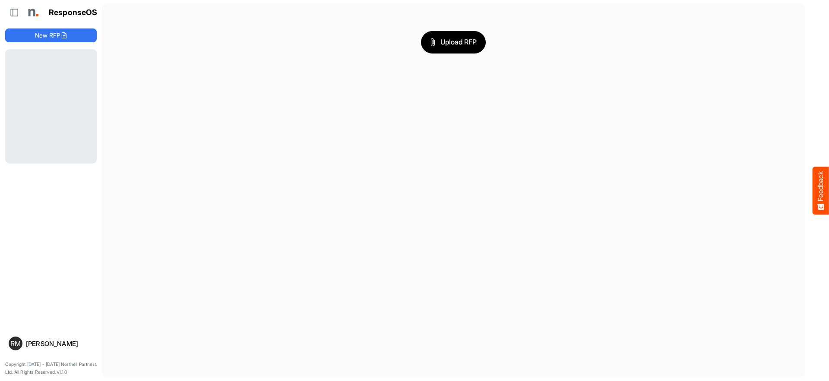  Describe the element at coordinates (51, 35) in the screenshot. I see `button: New RFP` at that location.